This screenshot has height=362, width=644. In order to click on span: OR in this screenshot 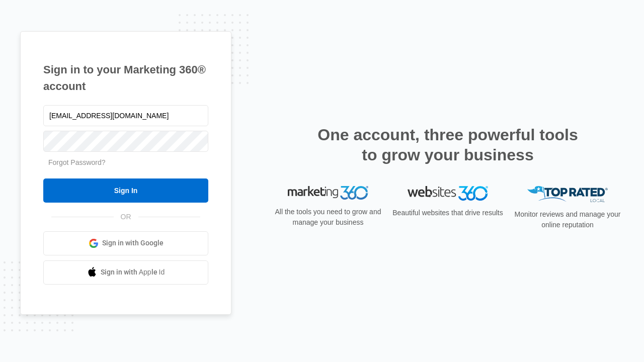, I will do `click(125, 217)`.